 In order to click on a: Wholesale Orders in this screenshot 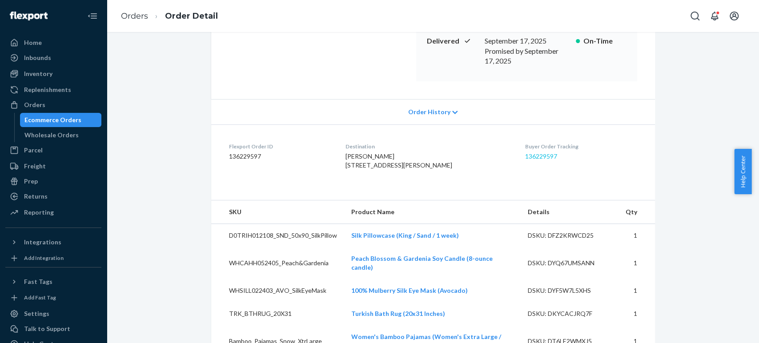, I will do `click(61, 135)`.